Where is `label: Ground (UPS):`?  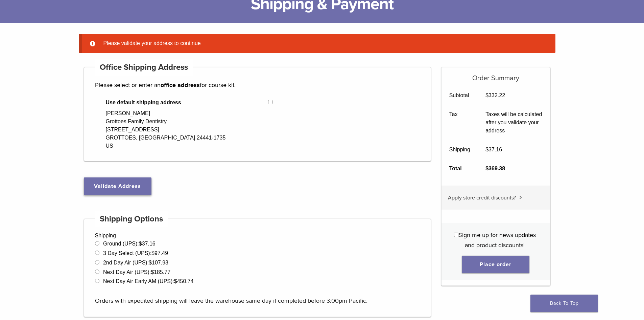
label: Ground (UPS): is located at coordinates (129, 244).